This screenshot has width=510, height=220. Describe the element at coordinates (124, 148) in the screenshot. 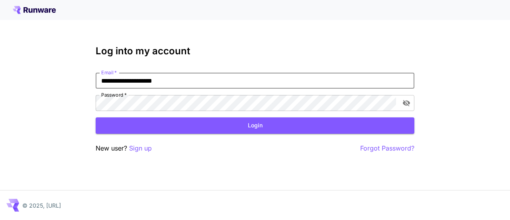

I see `p: New user?` at that location.